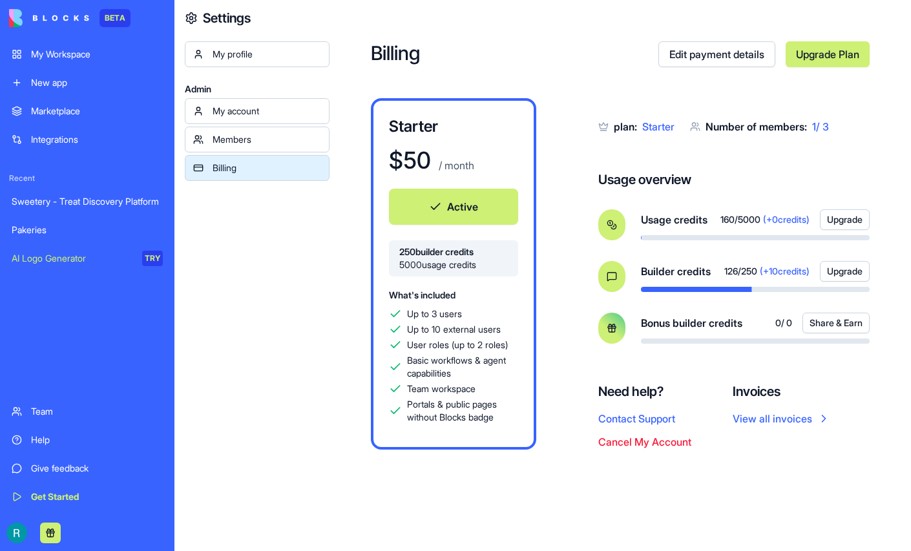  I want to click on span: Up to 3 users, so click(434, 314).